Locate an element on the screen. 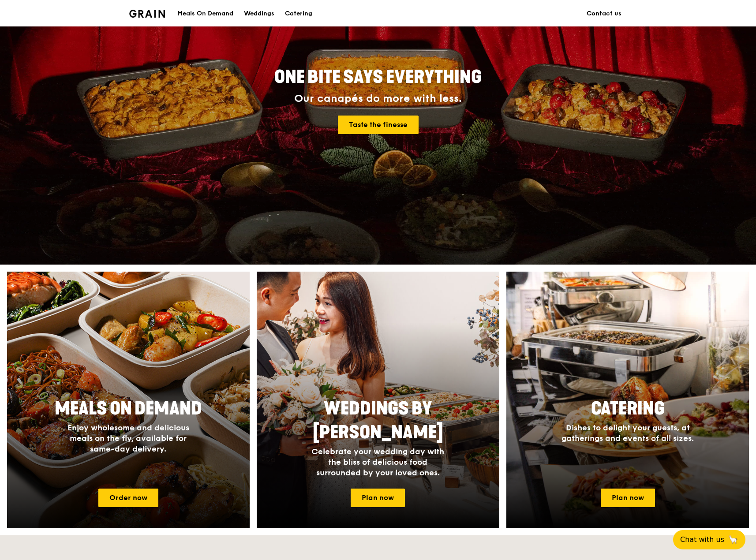 The height and width of the screenshot is (560, 756). a: Weddings is located at coordinates (259, 13).